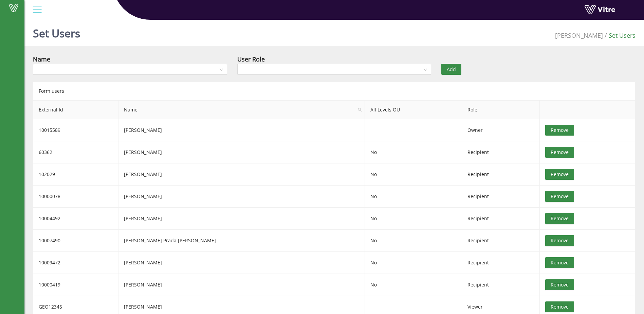 The width and height of the screenshot is (644, 314). What do you see at coordinates (49, 263) in the screenshot?
I see `span: 10009472` at bounding box center [49, 263].